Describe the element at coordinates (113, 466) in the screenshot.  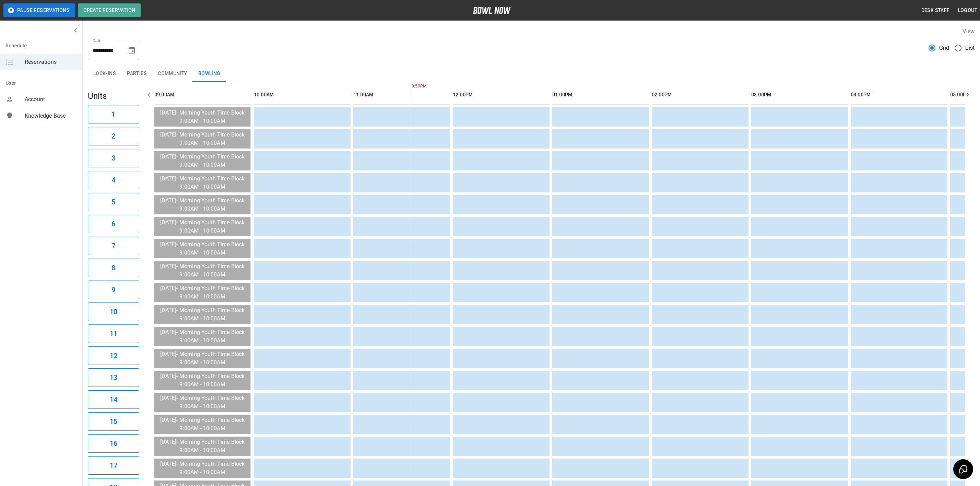
I see `h6: 17` at that location.